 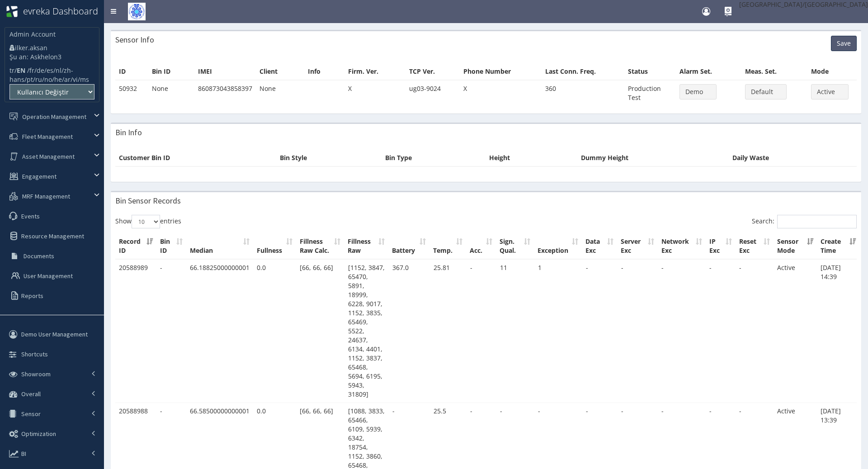 What do you see at coordinates (755, 246) in the screenshot?
I see `th: Reset Exc: activate to sort column ascending` at bounding box center [755, 246].